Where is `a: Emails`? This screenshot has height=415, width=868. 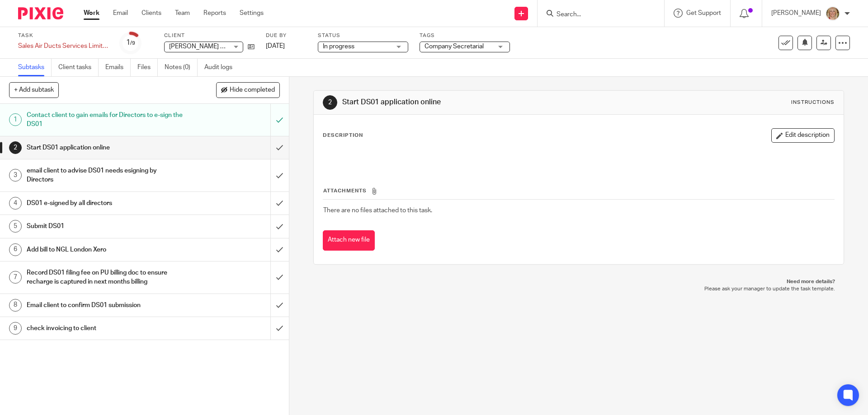 a: Emails is located at coordinates (118, 68).